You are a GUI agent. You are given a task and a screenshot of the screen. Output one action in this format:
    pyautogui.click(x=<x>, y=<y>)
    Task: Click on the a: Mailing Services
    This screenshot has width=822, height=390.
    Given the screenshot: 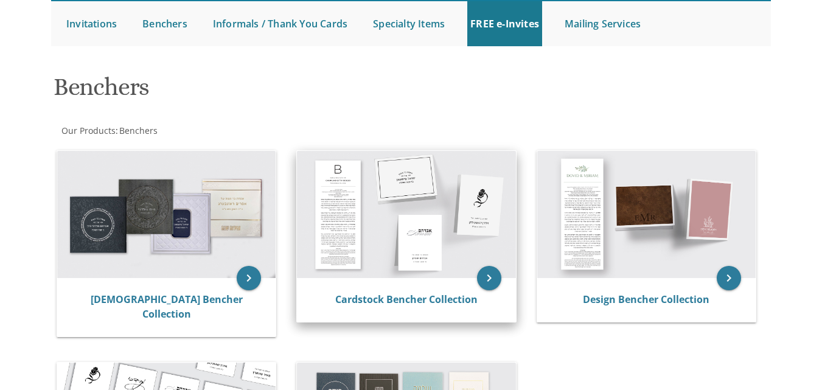 What is the action you would take?
    pyautogui.click(x=602, y=24)
    